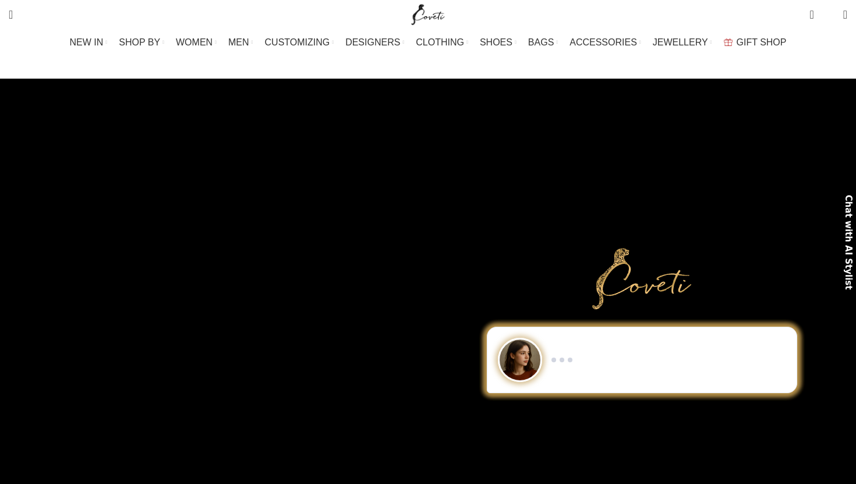 The width and height of the screenshot is (856, 484). Describe the element at coordinates (755, 43) in the screenshot. I see `a: GIFT SHOP` at that location.